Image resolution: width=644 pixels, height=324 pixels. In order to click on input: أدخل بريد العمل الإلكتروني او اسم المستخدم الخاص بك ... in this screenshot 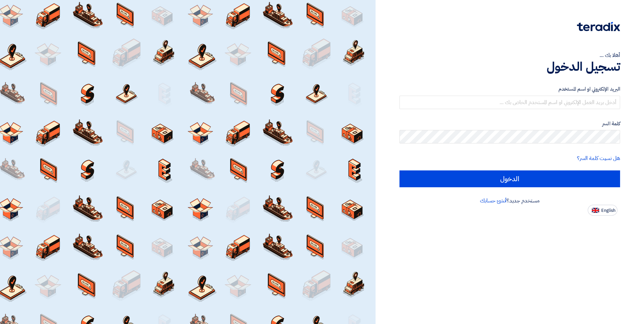, I will do `click(510, 102)`.